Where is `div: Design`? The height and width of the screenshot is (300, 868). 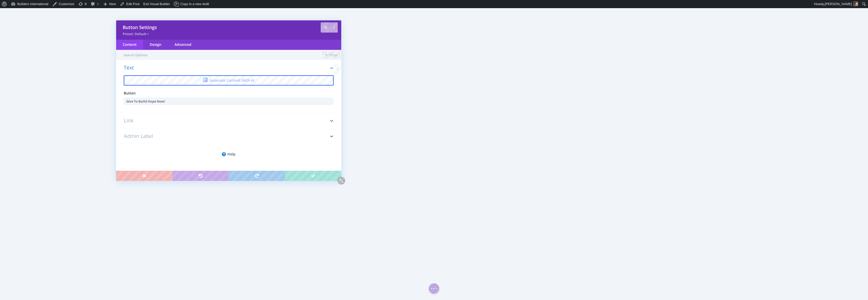 div: Design is located at coordinates (156, 45).